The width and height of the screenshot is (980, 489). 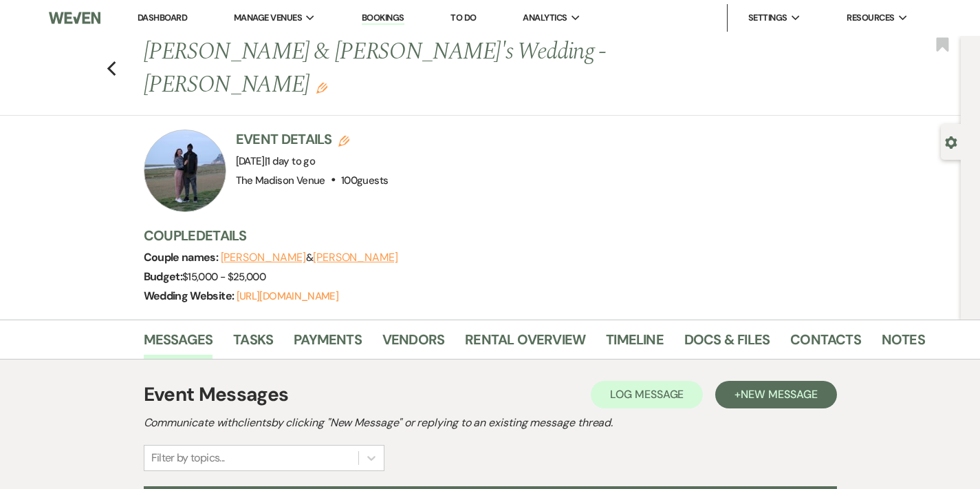 What do you see at coordinates (291, 161) in the screenshot?
I see `span: 1 day to go` at bounding box center [291, 161].